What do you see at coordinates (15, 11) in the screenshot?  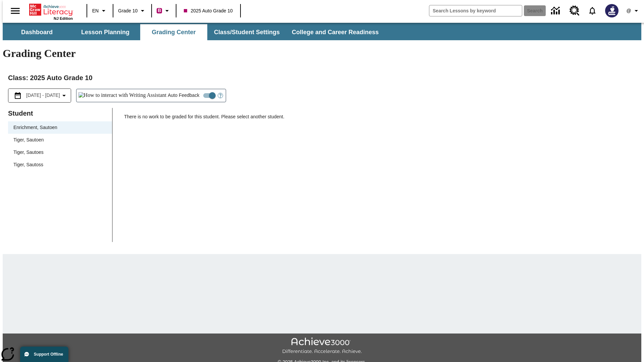 I see `button: Open side menu` at bounding box center [15, 11].